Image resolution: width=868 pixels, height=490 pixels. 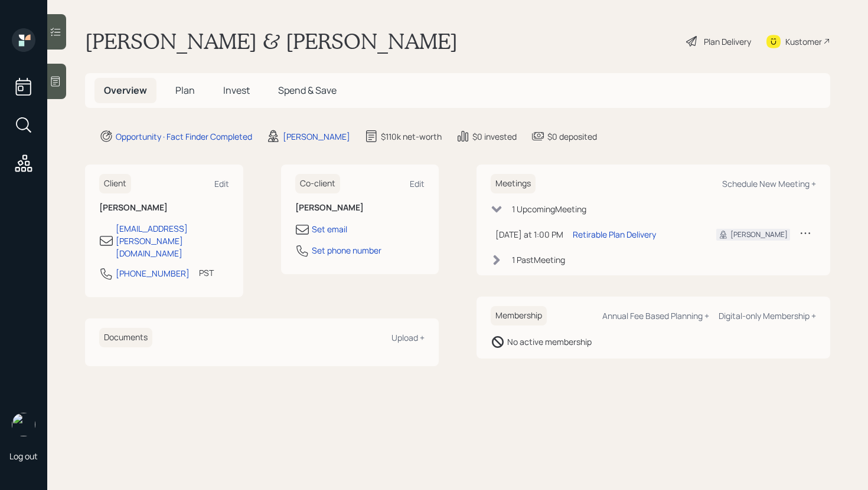 What do you see at coordinates (766, 315) in the screenshot?
I see `div: Digital-only Membership +` at bounding box center [766, 315].